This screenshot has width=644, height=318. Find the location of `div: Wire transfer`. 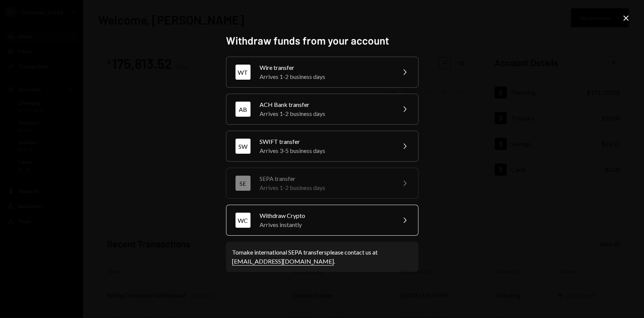

div: Wire transfer is located at coordinates (325, 68).